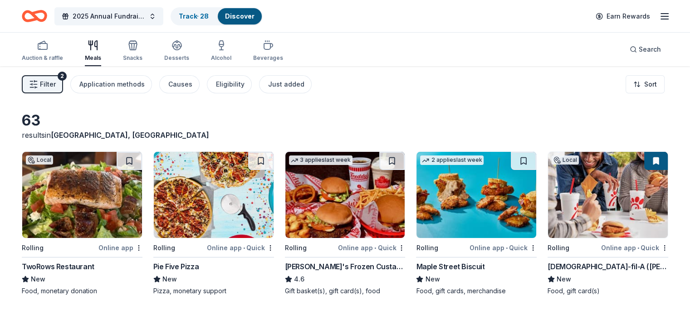  What do you see at coordinates (148, 135) in the screenshot?
I see `div: results` at bounding box center [148, 135].